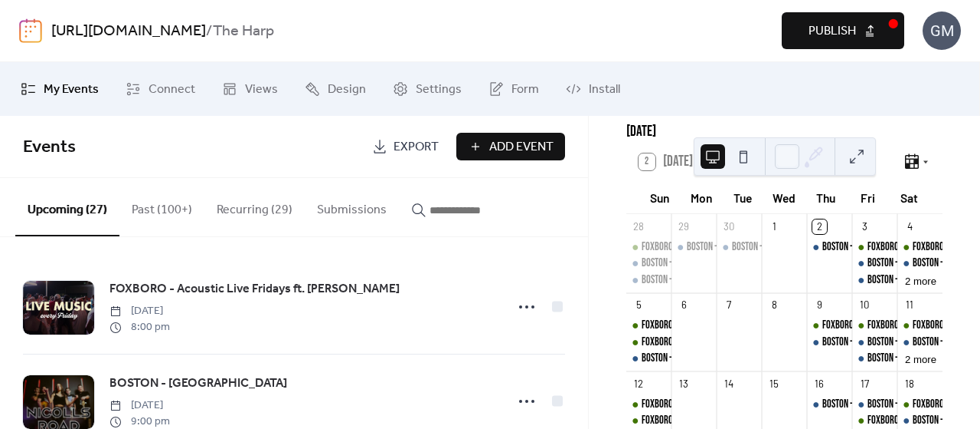 Image resolution: width=980 pixels, height=429 pixels. What do you see at coordinates (405, 146) in the screenshot?
I see `a: Export` at bounding box center [405, 146].